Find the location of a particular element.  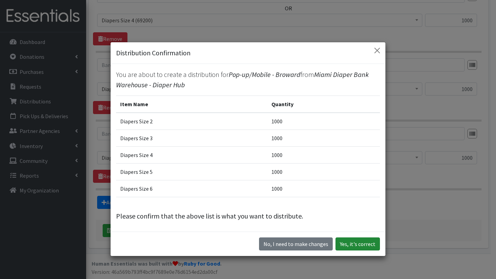

th: Item Name is located at coordinates (191, 105).